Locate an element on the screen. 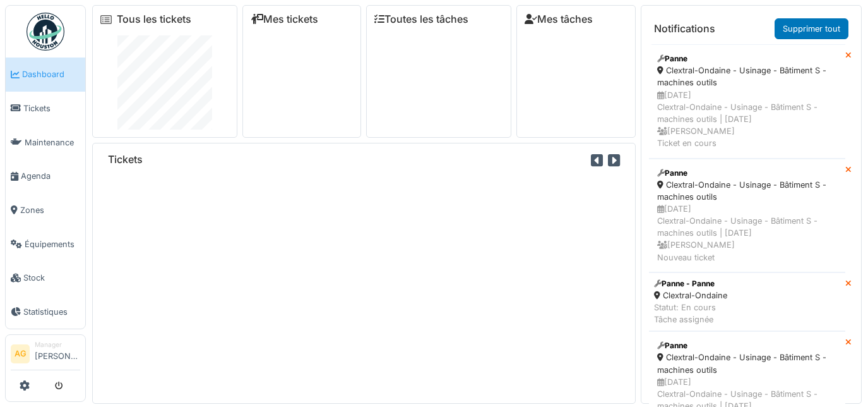  li: AG is located at coordinates (20, 354).